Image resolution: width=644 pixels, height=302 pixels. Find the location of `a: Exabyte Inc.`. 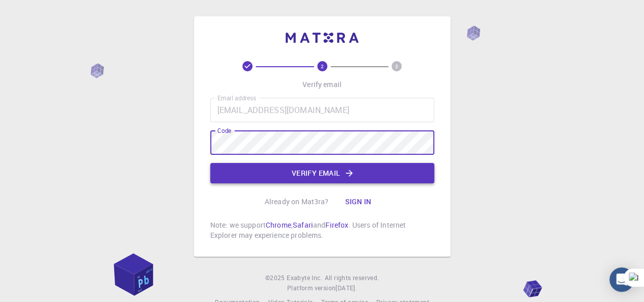

a: Exabyte Inc. is located at coordinates (305, 278).